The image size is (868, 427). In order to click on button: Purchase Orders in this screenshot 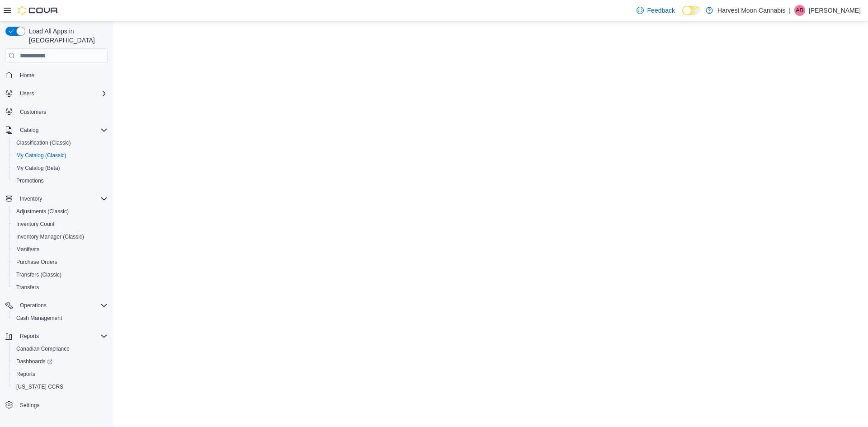, I will do `click(60, 262)`.